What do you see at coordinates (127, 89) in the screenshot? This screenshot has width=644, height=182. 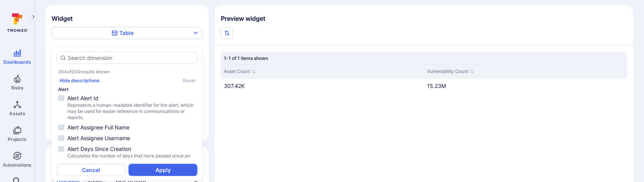 I see `div: Alert` at bounding box center [127, 89].